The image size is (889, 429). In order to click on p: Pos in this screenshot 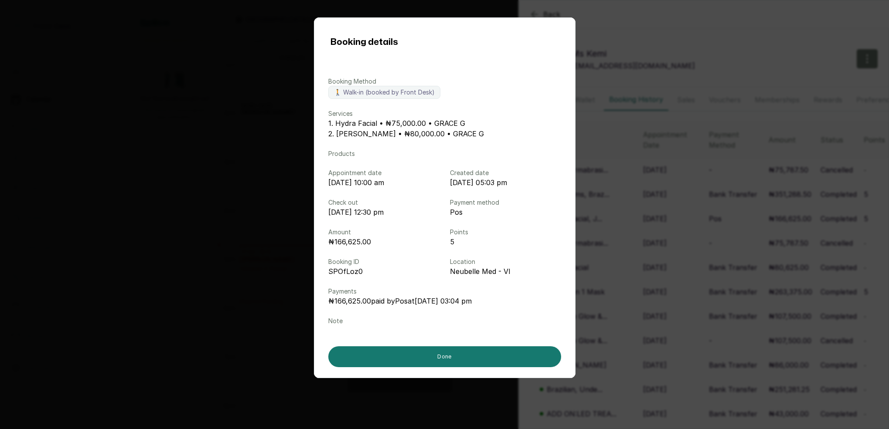, I will do `click(505, 212)`.